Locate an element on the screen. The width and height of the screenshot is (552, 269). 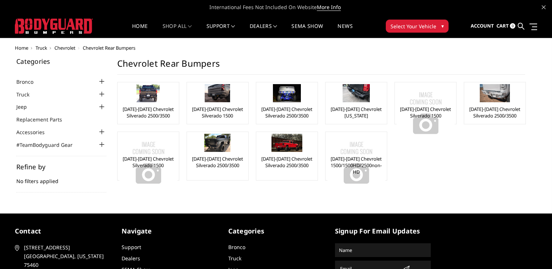
a: Cart 0 is located at coordinates (506, 26).